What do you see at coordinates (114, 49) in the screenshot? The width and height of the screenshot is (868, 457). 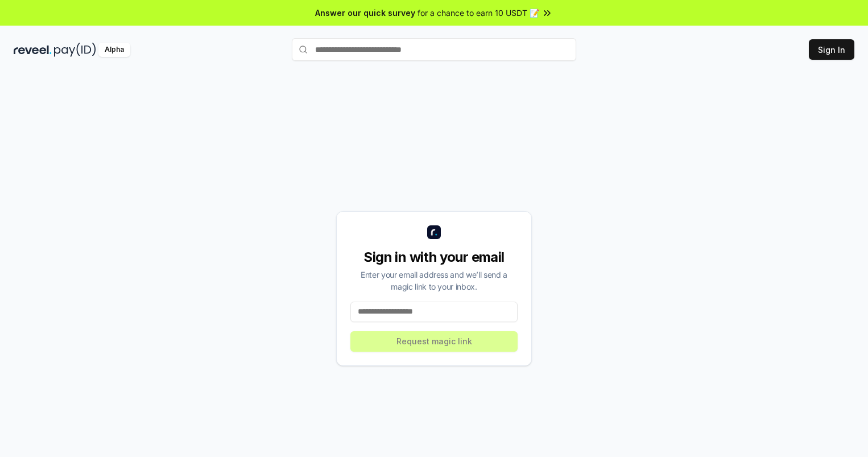 I see `div: Alpha` at bounding box center [114, 49].